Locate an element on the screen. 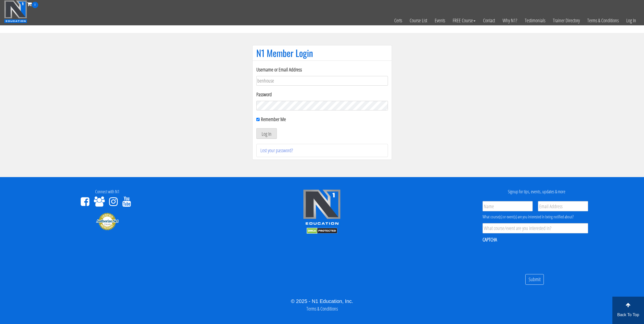 This screenshot has width=644, height=324. a: Contact is located at coordinates (489, 20).